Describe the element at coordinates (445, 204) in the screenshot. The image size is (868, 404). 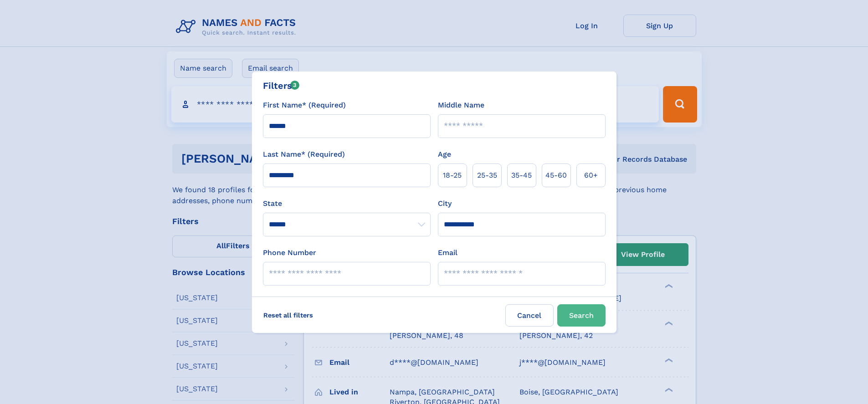
I see `label: City` at that location.